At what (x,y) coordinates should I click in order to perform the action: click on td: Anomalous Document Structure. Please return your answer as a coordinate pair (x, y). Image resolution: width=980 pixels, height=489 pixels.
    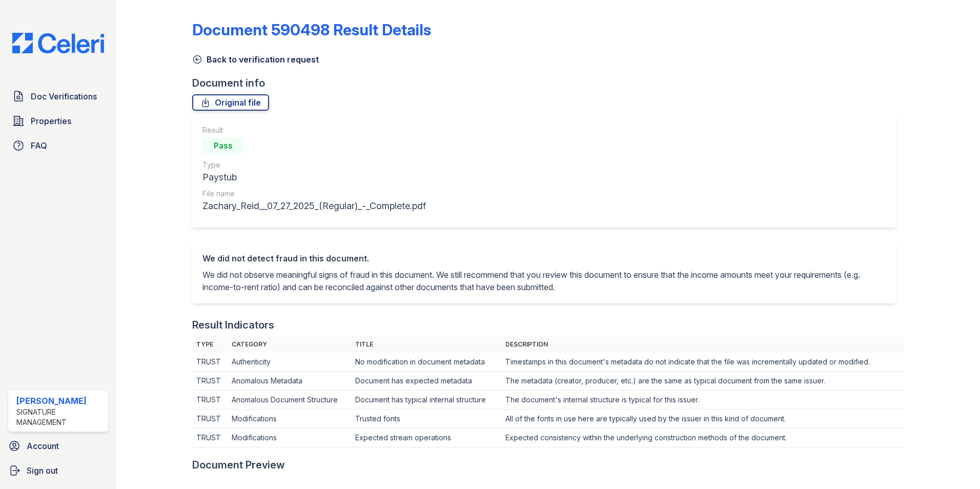
    Looking at the image, I should click on (289, 400).